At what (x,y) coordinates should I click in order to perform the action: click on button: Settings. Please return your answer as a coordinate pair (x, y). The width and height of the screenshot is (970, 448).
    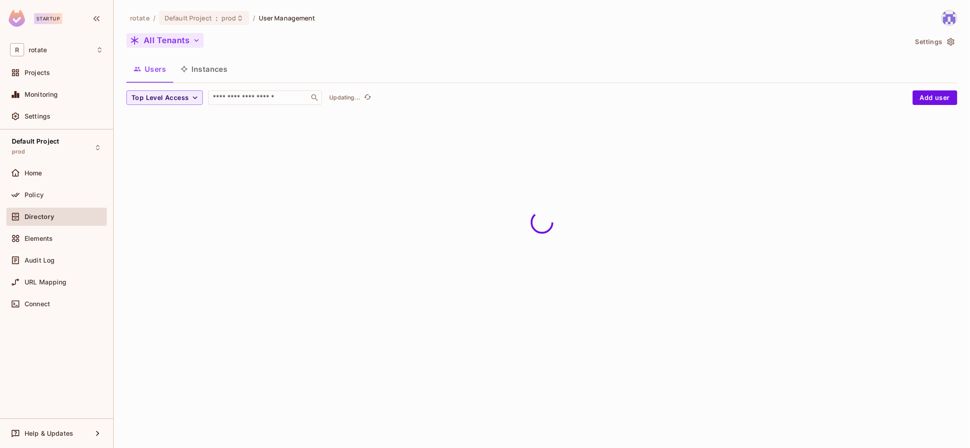
    Looking at the image, I should click on (935, 42).